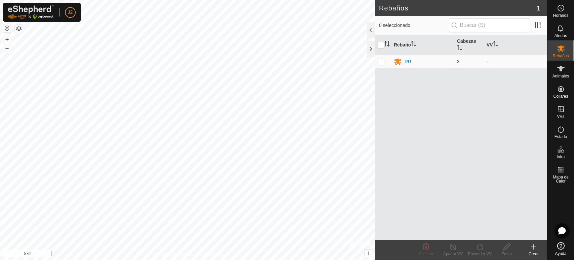 This screenshot has width=574, height=260. Describe the element at coordinates (408, 62) in the screenshot. I see `div: RR` at that location.